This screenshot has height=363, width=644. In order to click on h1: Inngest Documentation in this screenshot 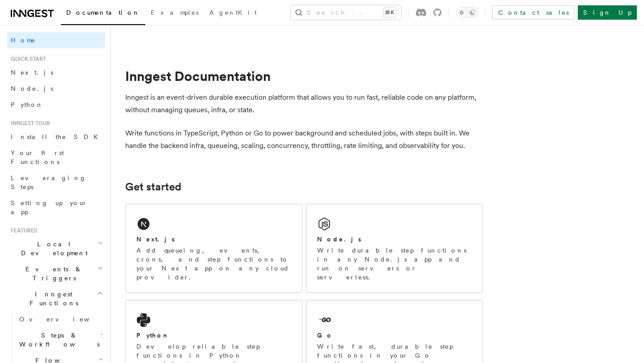, I will do `click(304, 76)`.